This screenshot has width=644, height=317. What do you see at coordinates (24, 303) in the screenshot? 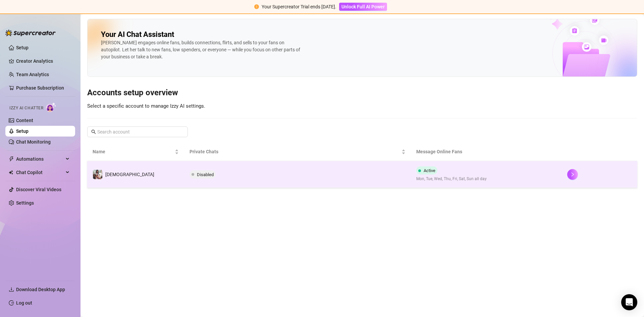
I see `a: Log out` at bounding box center [24, 303].